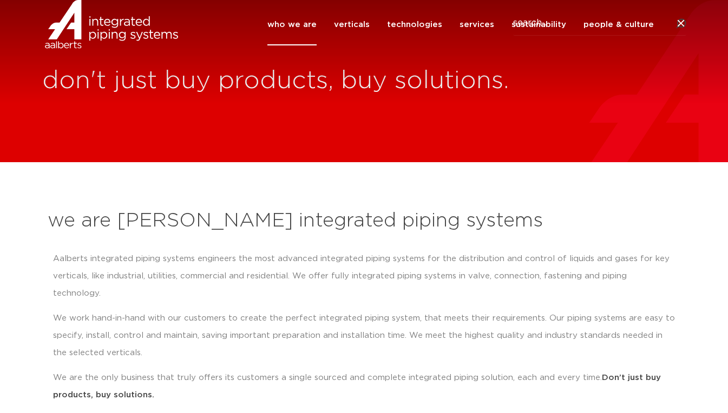 The height and width of the screenshot is (413, 728). Describe the element at coordinates (538, 24) in the screenshot. I see `a: sustainability` at that location.